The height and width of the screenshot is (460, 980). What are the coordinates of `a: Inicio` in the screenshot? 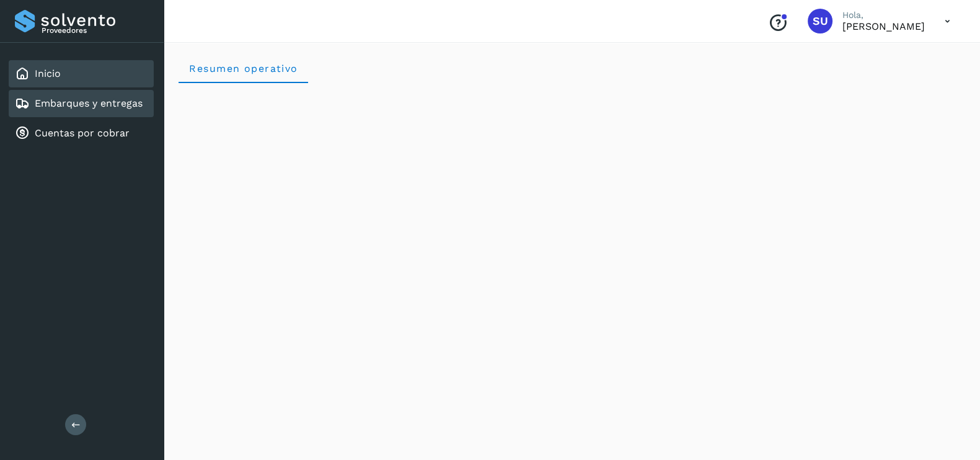 It's located at (48, 73).